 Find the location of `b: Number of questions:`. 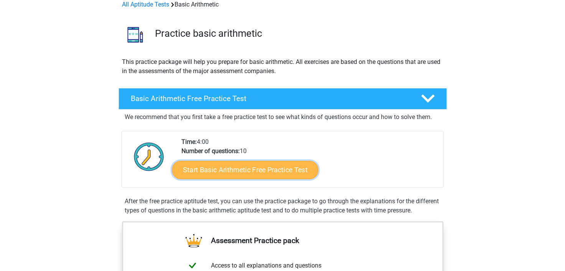

b: Number of questions: is located at coordinates (210, 151).